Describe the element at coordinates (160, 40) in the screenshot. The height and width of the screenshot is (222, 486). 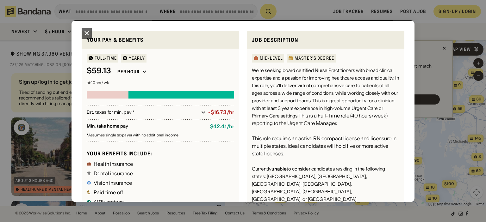
I see `div: Your pay & benefits` at that location.